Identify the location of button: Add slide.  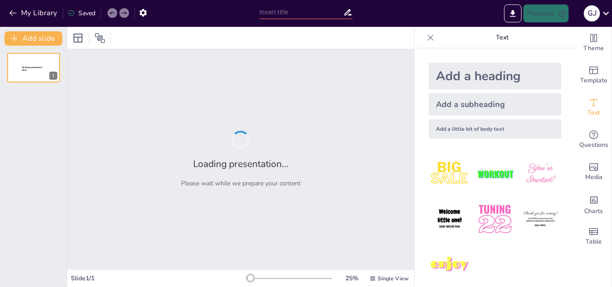
(33, 39).